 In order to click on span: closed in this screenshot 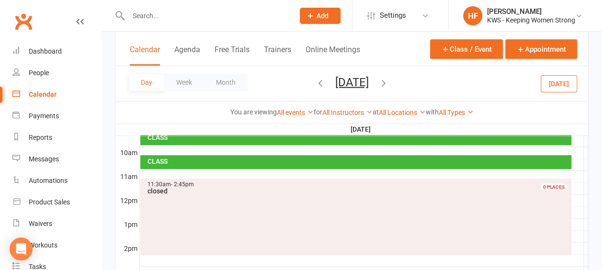, I will do `click(158, 191)`.